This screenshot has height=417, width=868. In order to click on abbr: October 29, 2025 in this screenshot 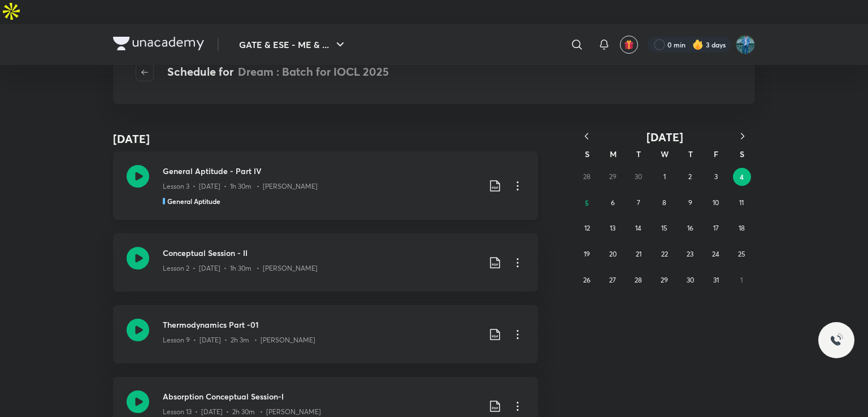, I will do `click(664, 279)`.